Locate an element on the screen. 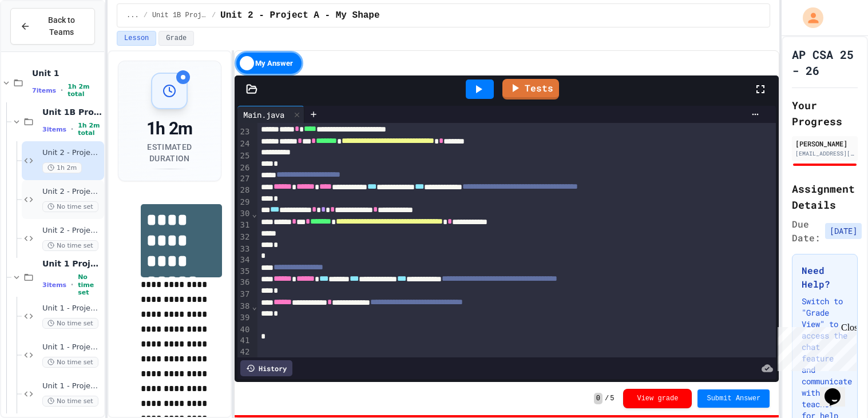 The height and width of the screenshot is (418, 868). span: 1h 2m is located at coordinates (62, 167).